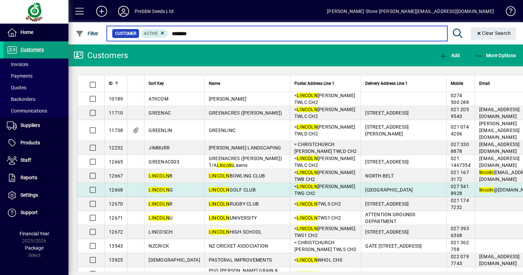 The width and height of the screenshot is (523, 275). What do you see at coordinates (461, 162) in the screenshot?
I see `span: 021 1467354` at bounding box center [461, 162].